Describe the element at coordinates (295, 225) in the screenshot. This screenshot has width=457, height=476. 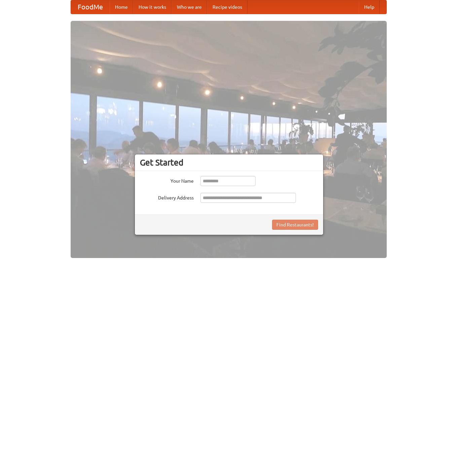
I see `button: Find Restaurants!` at that location.